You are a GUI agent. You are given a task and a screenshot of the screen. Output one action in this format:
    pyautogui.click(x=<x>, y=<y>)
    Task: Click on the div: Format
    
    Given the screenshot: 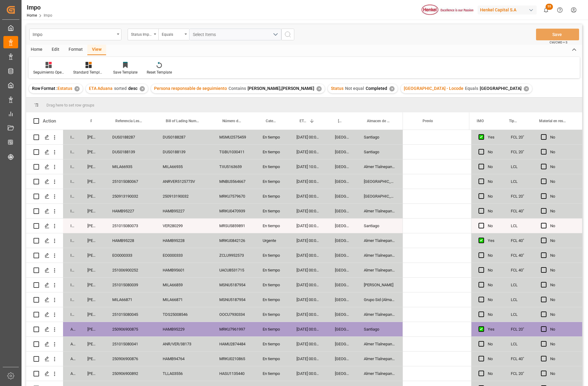 What is the action you would take?
    pyautogui.click(x=75, y=50)
    